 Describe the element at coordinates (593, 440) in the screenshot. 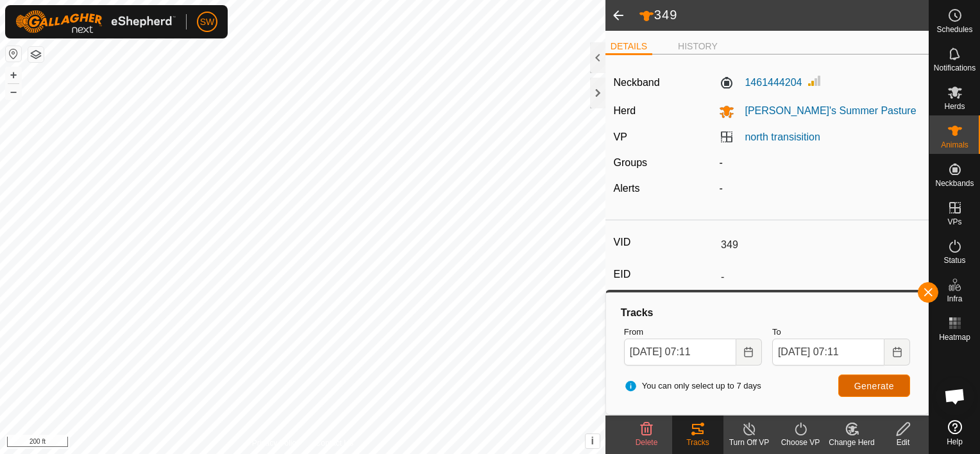

I see `span: i` at that location.